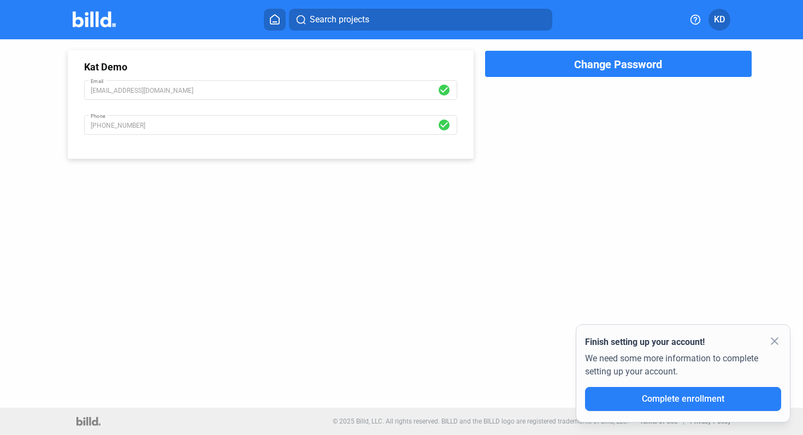  What do you see at coordinates (618, 64) in the screenshot?
I see `span: Change Password` at bounding box center [618, 64].